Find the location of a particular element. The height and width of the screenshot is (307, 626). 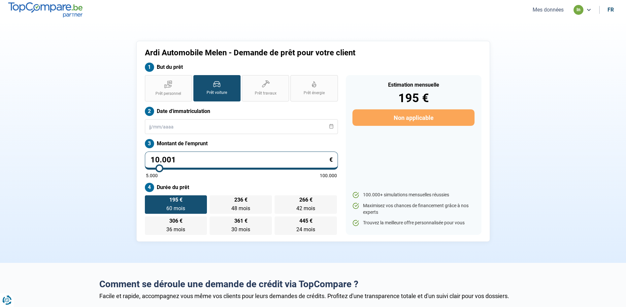

div: 195 € is located at coordinates (413, 98).